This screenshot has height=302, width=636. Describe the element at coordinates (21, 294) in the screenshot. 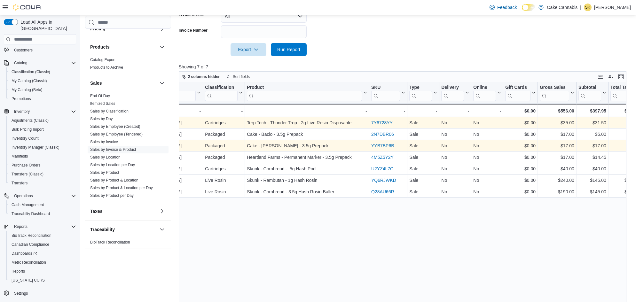

I see `a: Settings` at that location.